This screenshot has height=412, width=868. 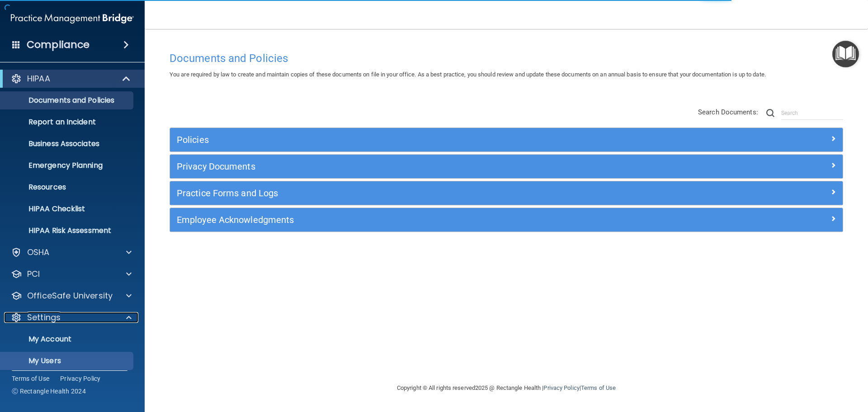 I want to click on p: Documents and Policies, so click(x=67, y=100).